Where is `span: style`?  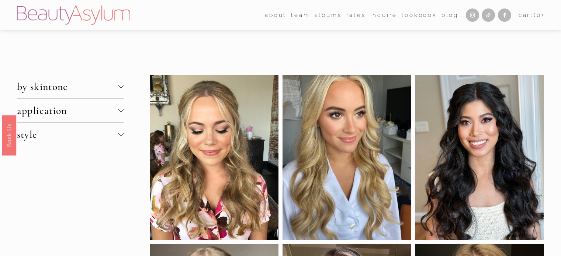
span: style is located at coordinates (67, 135).